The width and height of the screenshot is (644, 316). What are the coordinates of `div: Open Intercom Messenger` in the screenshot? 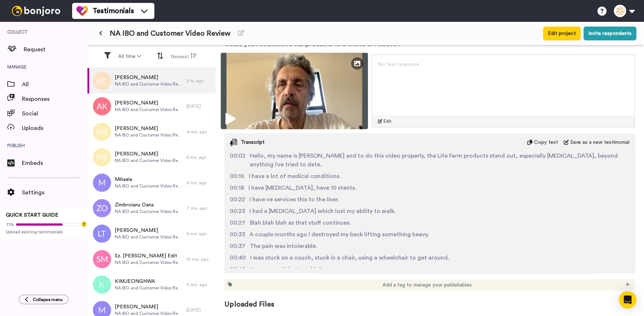 It's located at (627, 300).